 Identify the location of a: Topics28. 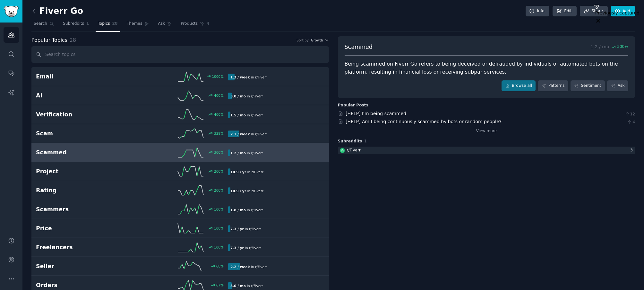
(108, 25).